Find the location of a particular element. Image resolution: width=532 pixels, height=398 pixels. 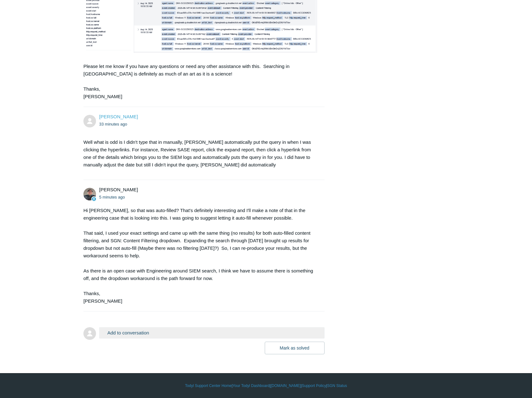

a: Your Todyl Dashboard is located at coordinates (251, 386).